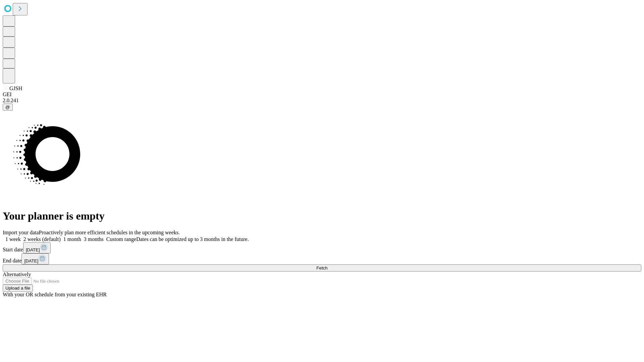  What do you see at coordinates (17, 275) in the screenshot?
I see `span: Alternatively` at bounding box center [17, 275].